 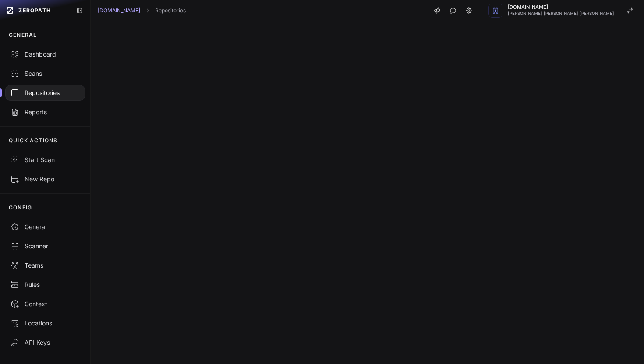 I want to click on div: Rules, so click(x=45, y=285).